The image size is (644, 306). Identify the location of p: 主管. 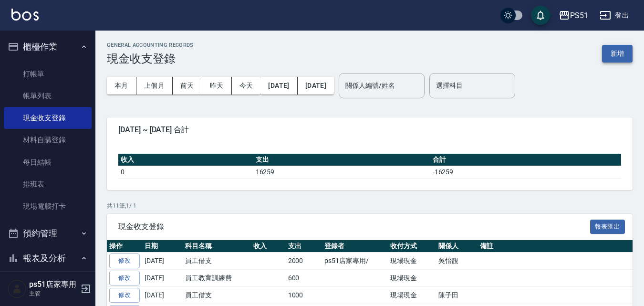
(53, 293).